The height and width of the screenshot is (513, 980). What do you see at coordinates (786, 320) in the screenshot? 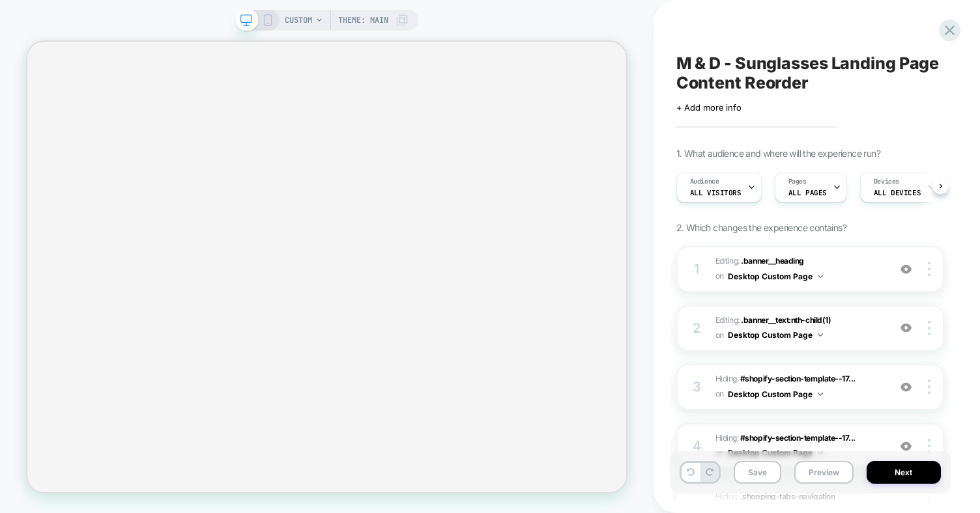
I see `span: .banner__text:nth-child(1)` at bounding box center [786, 320].